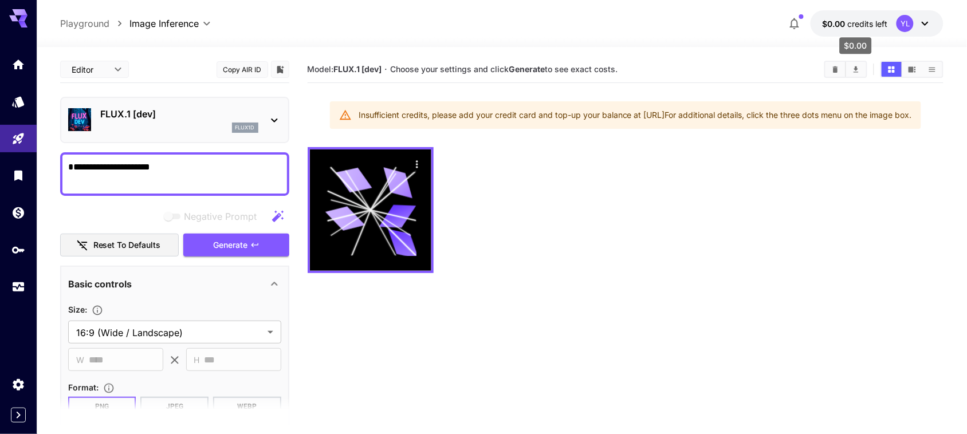  Describe the element at coordinates (18, 250) in the screenshot. I see `div: API Keys` at that location.